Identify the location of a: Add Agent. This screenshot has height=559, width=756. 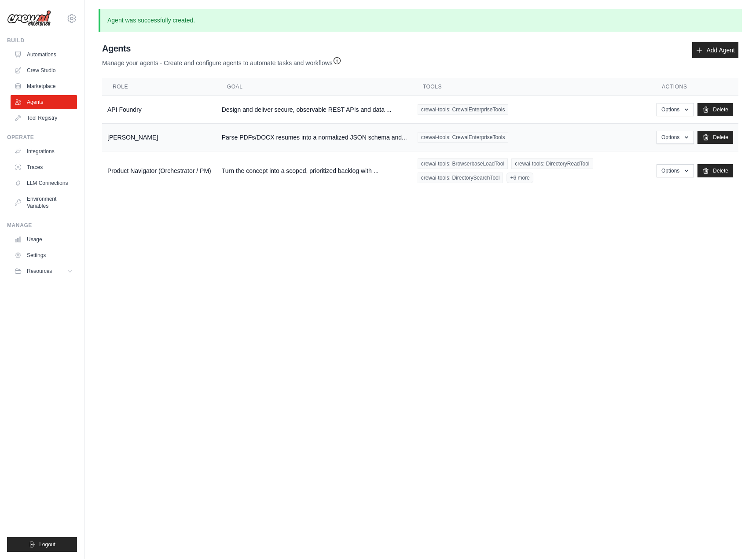
(715, 51).